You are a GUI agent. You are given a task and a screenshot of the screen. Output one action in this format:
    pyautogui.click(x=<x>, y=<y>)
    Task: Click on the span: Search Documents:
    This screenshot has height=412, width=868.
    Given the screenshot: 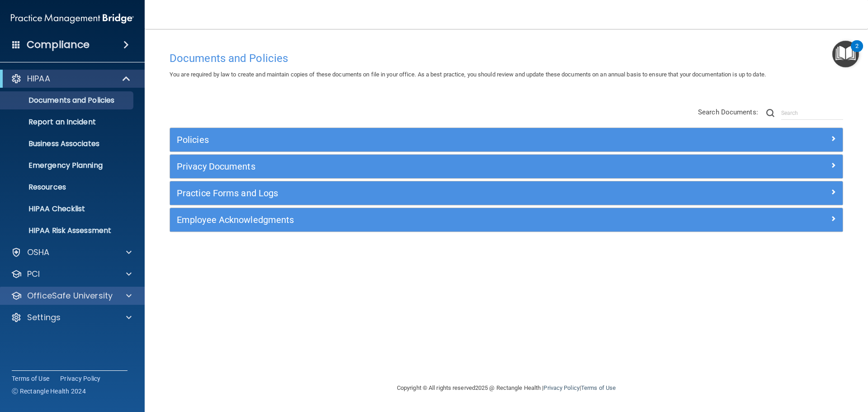 What is the action you would take?
    pyautogui.click(x=728, y=112)
    